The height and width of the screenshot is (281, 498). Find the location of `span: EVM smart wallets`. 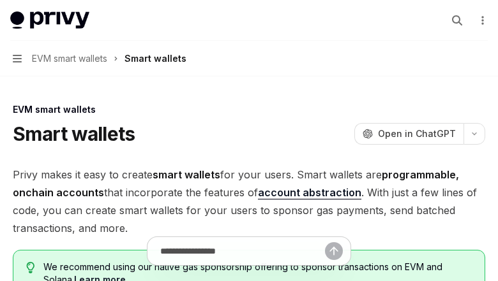

span: EVM smart wallets is located at coordinates (70, 59).